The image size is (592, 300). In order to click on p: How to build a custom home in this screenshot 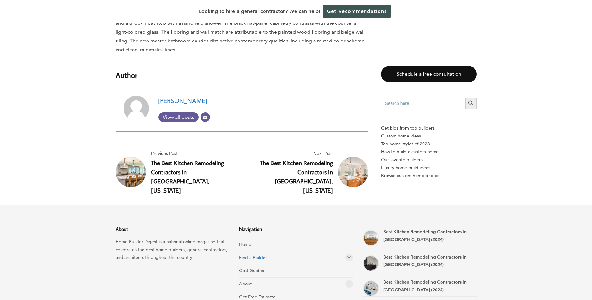, I will do `click(429, 152)`.